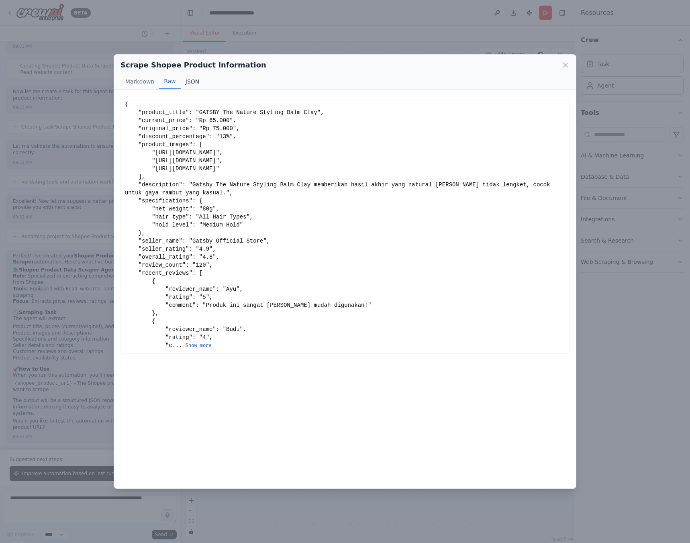 The image size is (690, 543). What do you see at coordinates (192, 82) in the screenshot?
I see `button: JSON` at bounding box center [192, 82].